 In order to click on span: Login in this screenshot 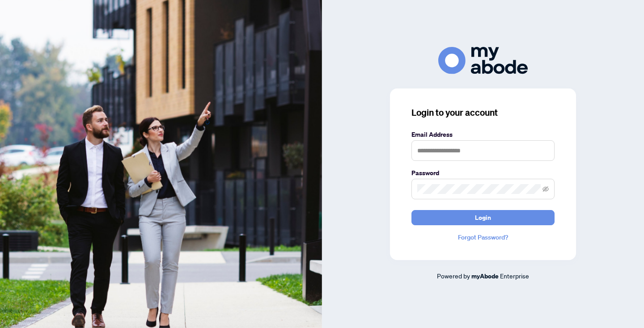, I will do `click(483, 217)`.